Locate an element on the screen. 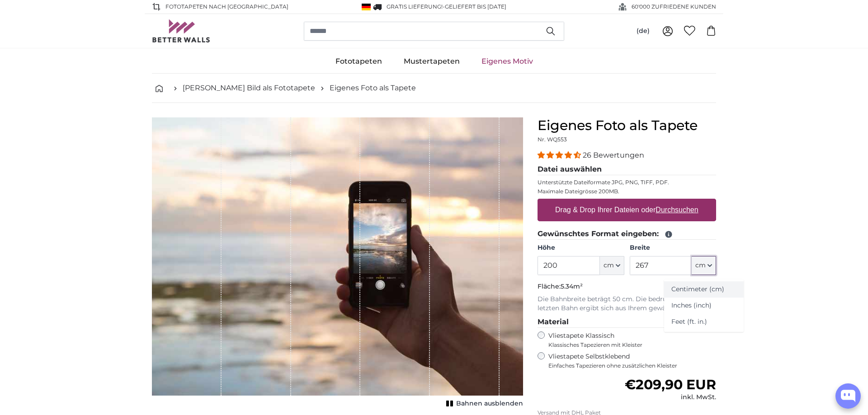 The height and width of the screenshot is (415, 868). label: Breite is located at coordinates (672, 248).